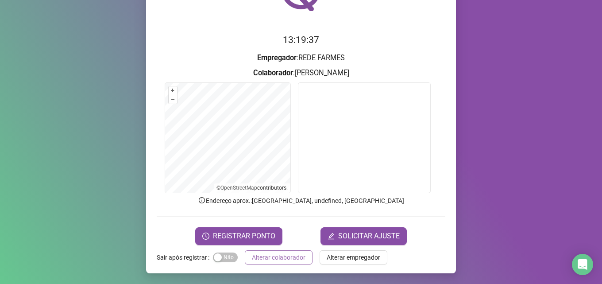  What do you see at coordinates (353, 257) in the screenshot?
I see `span: Alterar empregador` at bounding box center [353, 257].